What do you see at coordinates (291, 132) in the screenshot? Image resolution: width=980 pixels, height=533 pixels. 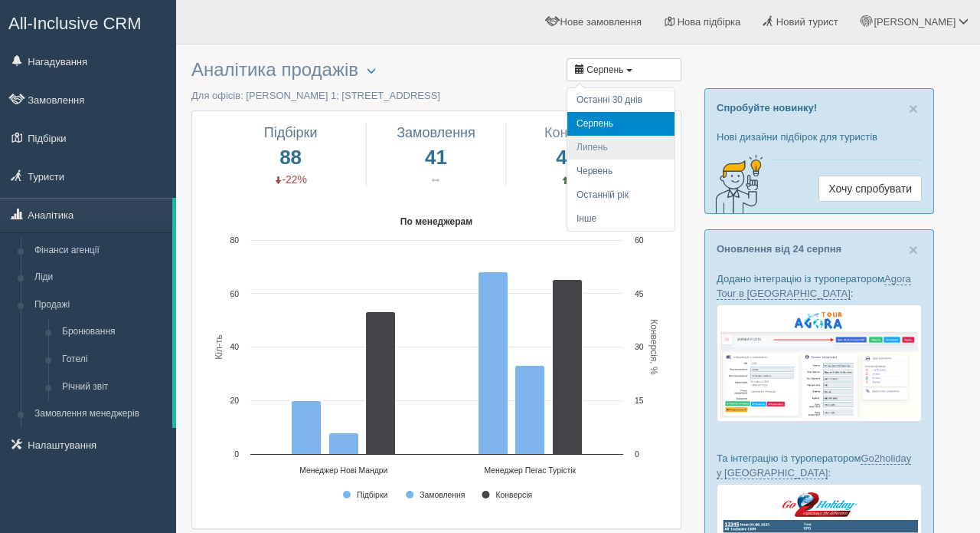 I see `span: Підбірки` at bounding box center [291, 132].